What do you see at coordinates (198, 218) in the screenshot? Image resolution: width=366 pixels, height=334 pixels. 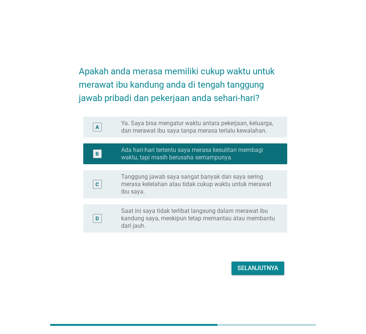 I see `label: Saat ini saya tidak terlibat langsung dalam merawat ibu kandung saya, meskipun tetap memantau ata...` at bounding box center [198, 218].